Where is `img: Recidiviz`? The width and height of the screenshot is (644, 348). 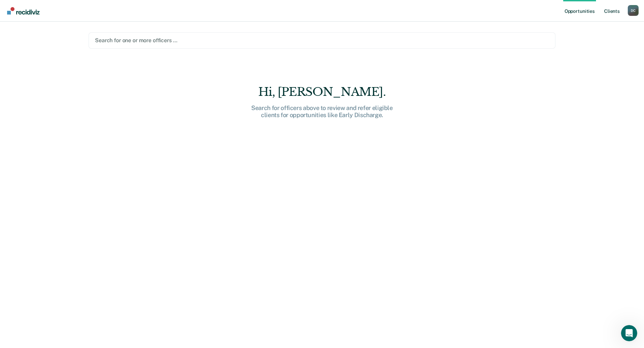 img: Recidiviz is located at coordinates (23, 11).